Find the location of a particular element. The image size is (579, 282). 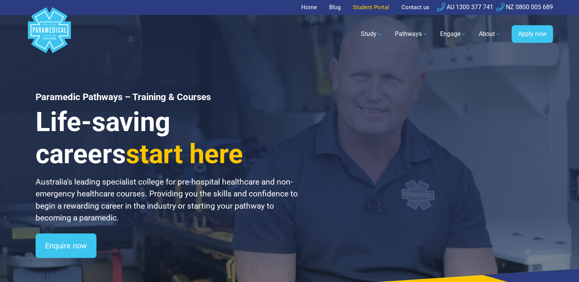

h1: Paramedic Pathways – Training & Courses is located at coordinates (167, 97).